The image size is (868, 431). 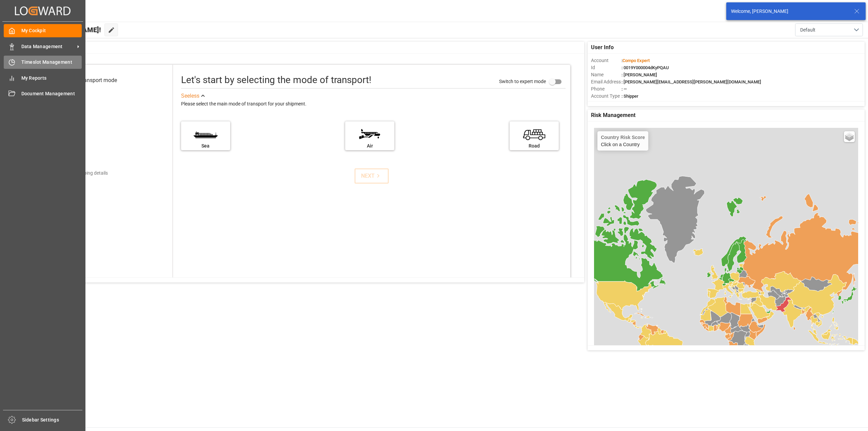 I want to click on div: Let's start by selecting the mode of transport!, so click(x=276, y=80).